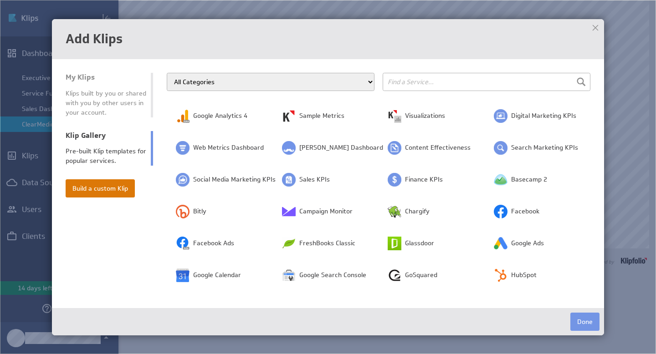 Image resolution: width=656 pixels, height=354 pixels. I want to click on span: Google Analytics 4, so click(220, 116).